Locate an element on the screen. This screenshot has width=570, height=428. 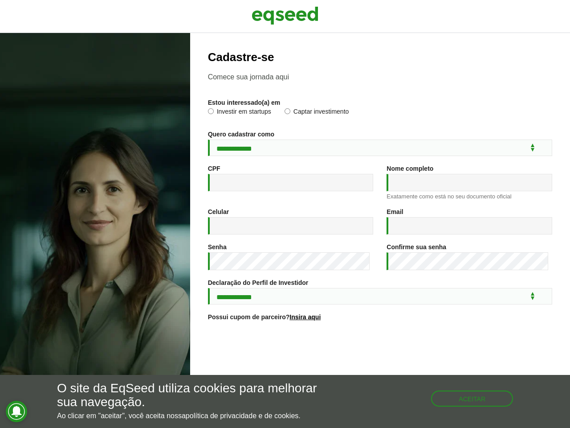
h5: O site da EqSeed utiliza cookies para melhorar sua navegação. is located at coordinates (194, 395).